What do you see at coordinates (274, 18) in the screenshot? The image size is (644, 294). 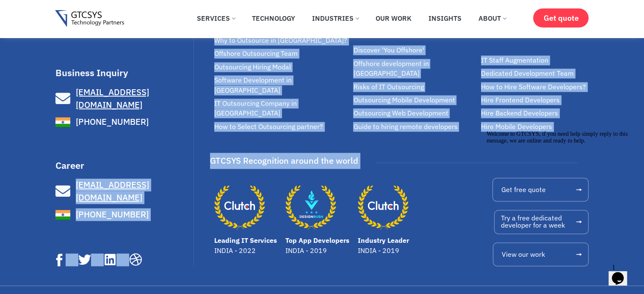 I see `a: Technology` at bounding box center [274, 18].